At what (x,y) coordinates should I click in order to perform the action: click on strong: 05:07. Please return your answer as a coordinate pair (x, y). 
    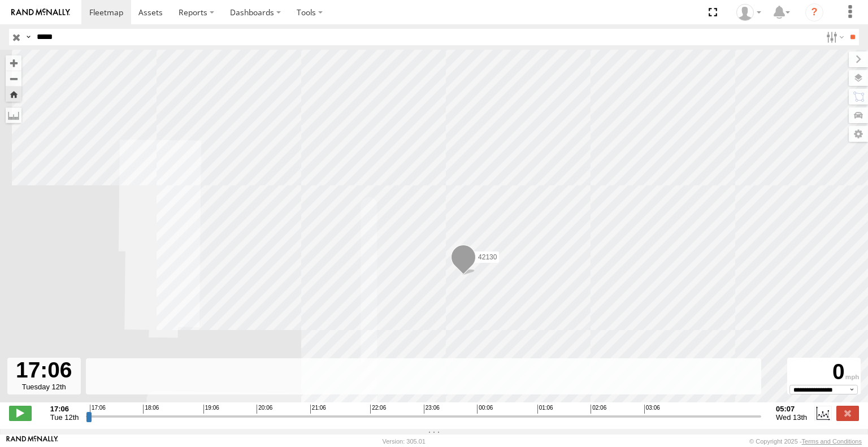
    Looking at the image, I should click on (791, 409).